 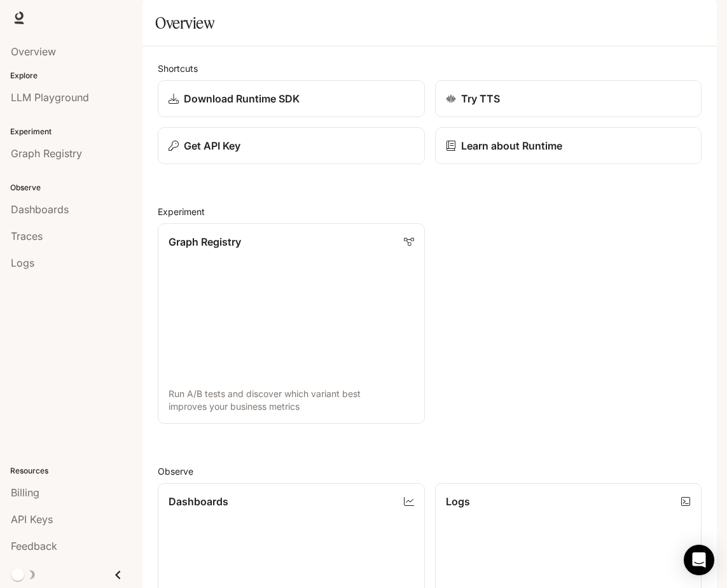 I want to click on a: Learn about Runtime, so click(x=569, y=146).